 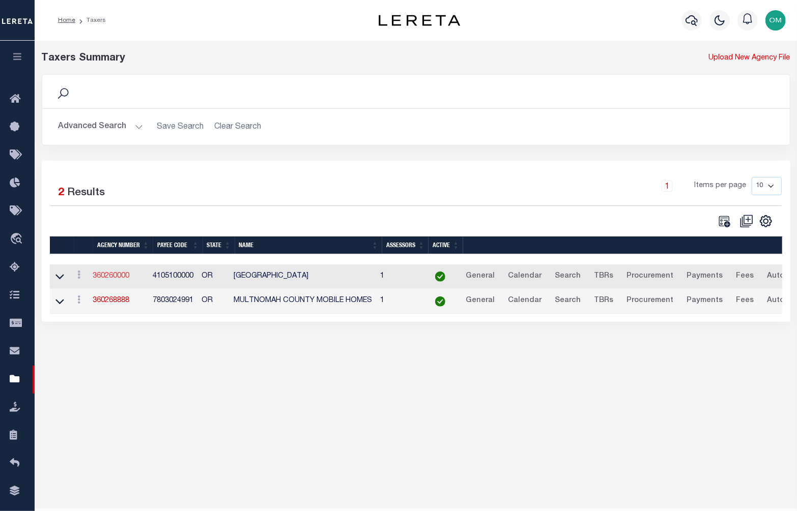 What do you see at coordinates (667, 186) in the screenshot?
I see `a: 1` at bounding box center [667, 186].